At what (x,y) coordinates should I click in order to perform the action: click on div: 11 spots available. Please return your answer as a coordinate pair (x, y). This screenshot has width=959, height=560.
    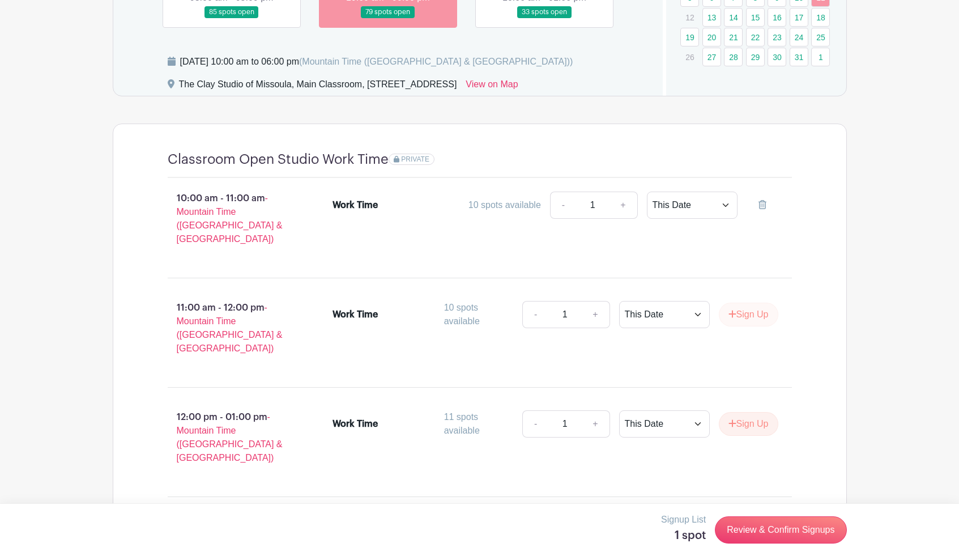
    Looking at the image, I should click on (479, 423).